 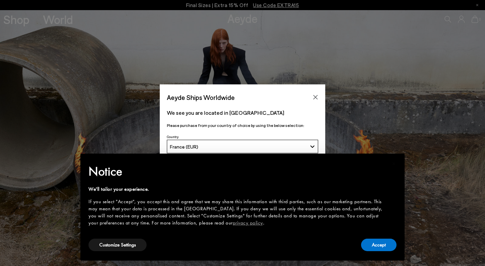 I want to click on div: We'll tailor your experience., so click(x=237, y=189).